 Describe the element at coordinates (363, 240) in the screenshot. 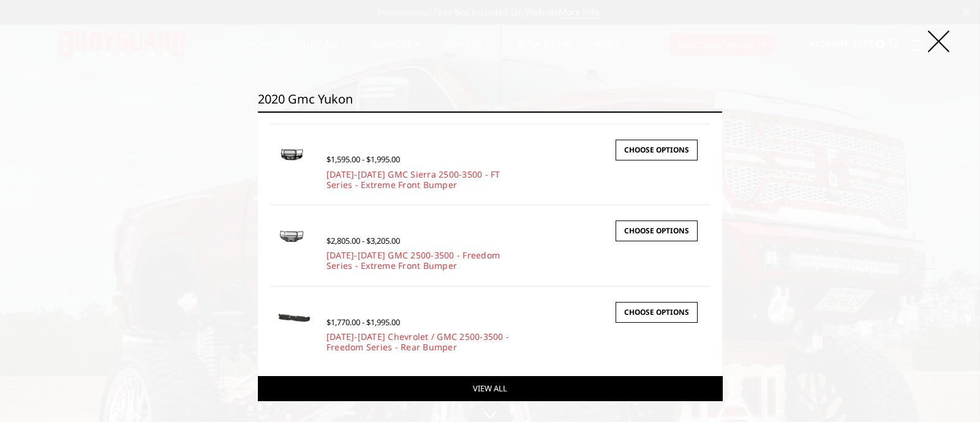

I see `span: $2,805.00 - $3,205.00` at that location.